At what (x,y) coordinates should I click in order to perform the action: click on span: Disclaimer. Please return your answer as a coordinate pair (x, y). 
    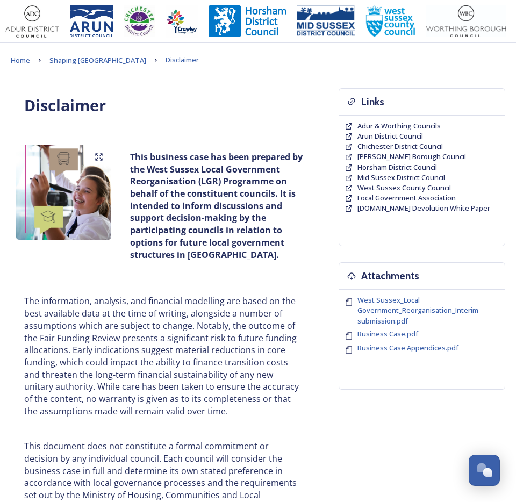
    Looking at the image, I should click on (182, 60).